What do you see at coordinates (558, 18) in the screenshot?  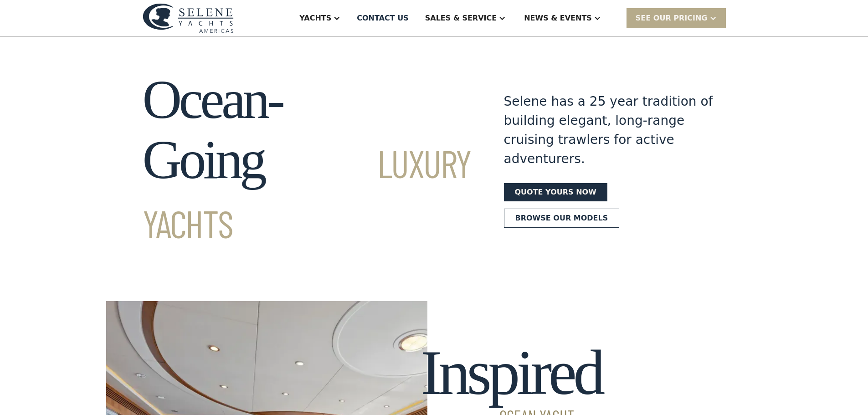 I see `div: News & EVENTS` at bounding box center [558, 18].